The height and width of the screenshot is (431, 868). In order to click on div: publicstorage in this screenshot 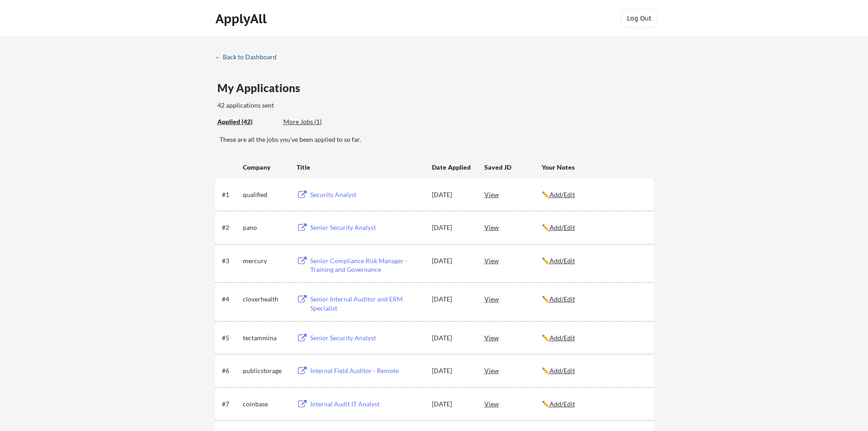, I will do `click(265, 371)`.